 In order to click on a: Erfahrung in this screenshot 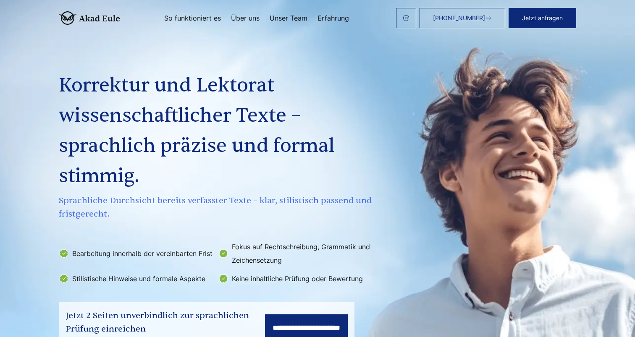, I will do `click(333, 18)`.